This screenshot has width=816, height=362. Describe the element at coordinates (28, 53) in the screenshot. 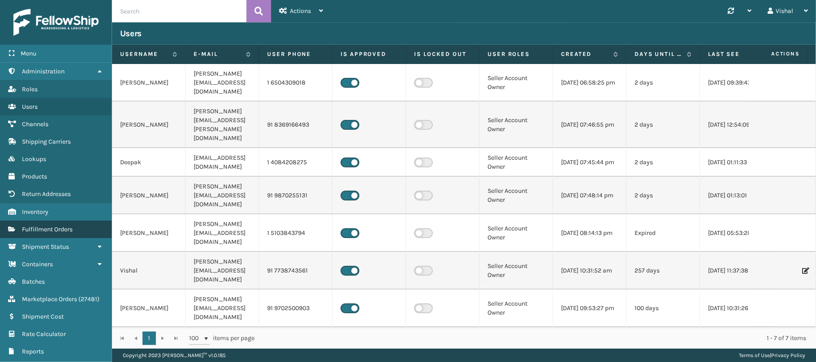

I see `span: Menu` at that location.